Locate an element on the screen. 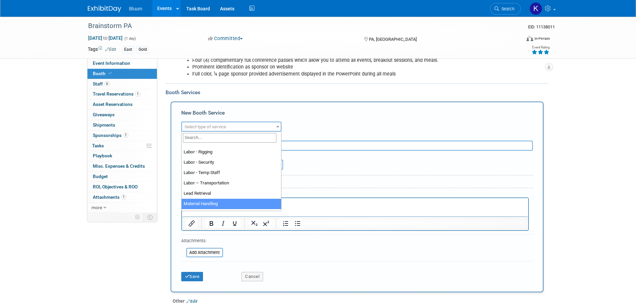 The image size is (636, 307). span: 6 is located at coordinates (107, 84).